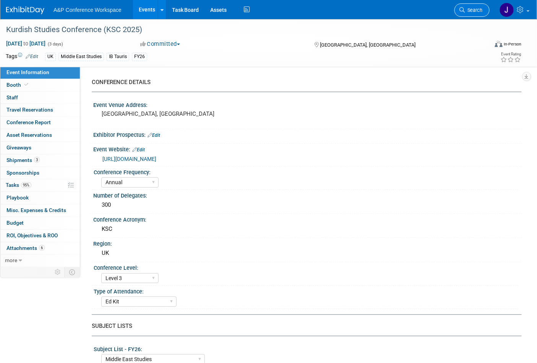  What do you see at coordinates (32, 236) in the screenshot?
I see `span: ROI, Objectives & ROO` at bounding box center [32, 236].